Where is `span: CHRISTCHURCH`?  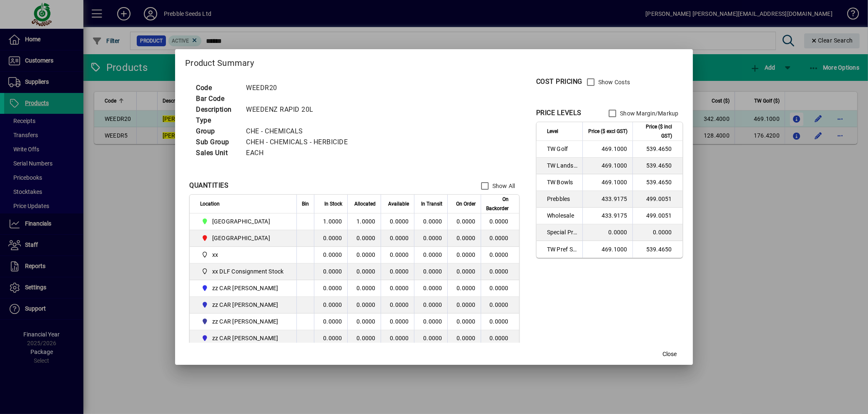
span: CHRISTCHURCH is located at coordinates (243, 222).